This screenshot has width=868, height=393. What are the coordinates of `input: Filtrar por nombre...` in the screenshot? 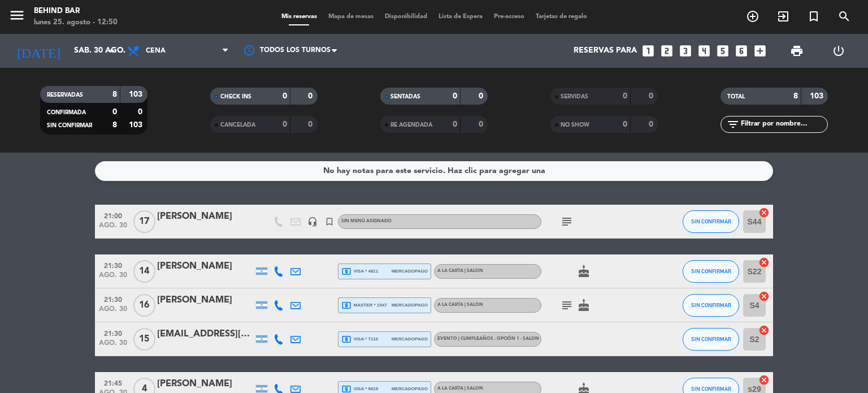 It's located at (783, 124).